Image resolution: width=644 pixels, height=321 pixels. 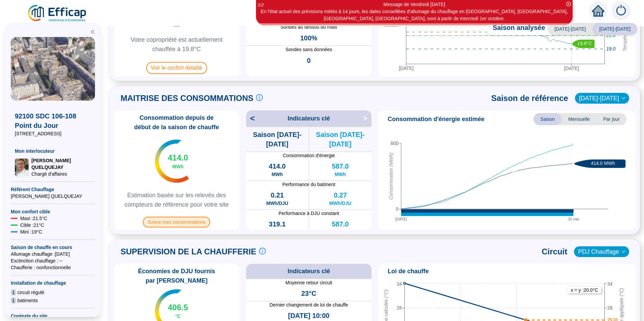 What do you see at coordinates (93, 32) in the screenshot?
I see `span: double-left` at bounding box center [93, 32].